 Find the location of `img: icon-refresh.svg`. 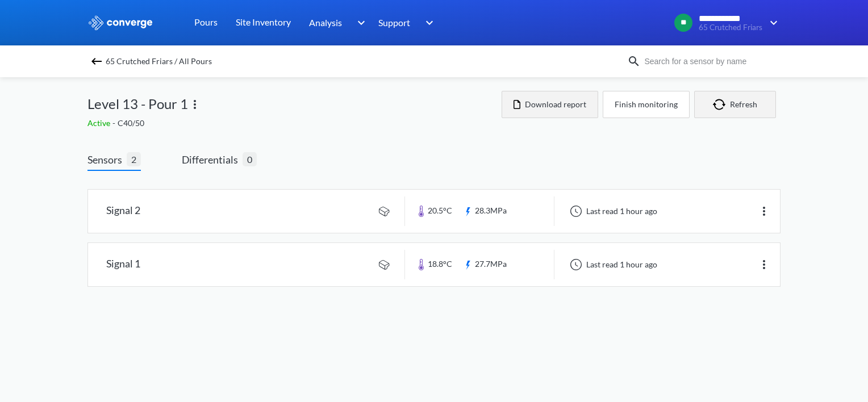

img: icon-refresh.svg is located at coordinates (722, 104).